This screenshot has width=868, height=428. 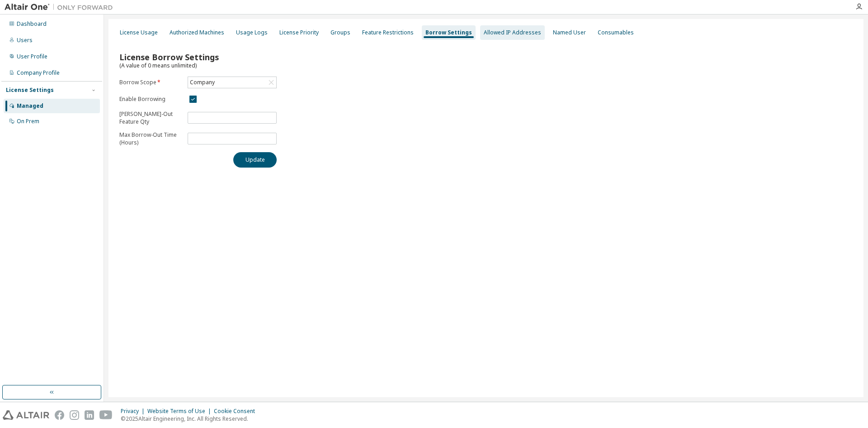 What do you see at coordinates (31, 24) in the screenshot?
I see `div: Dashboard` at bounding box center [31, 24].